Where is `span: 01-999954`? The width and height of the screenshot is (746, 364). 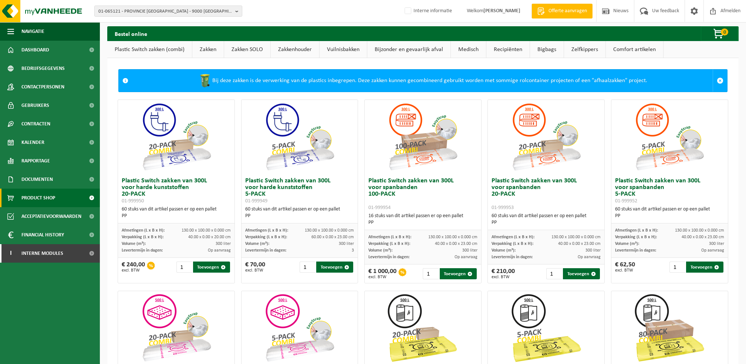
span: 01-999954 is located at coordinates (380, 208).